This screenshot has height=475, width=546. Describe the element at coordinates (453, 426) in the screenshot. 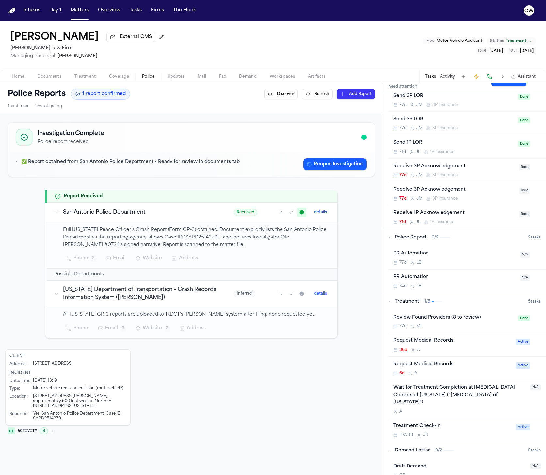

I see `div: Treatment Check-In` at that location.